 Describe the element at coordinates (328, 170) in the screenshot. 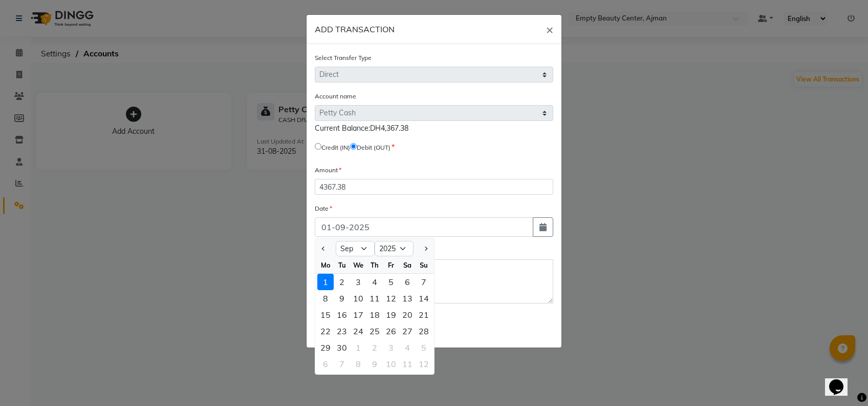

I see `label: Amount` at that location.